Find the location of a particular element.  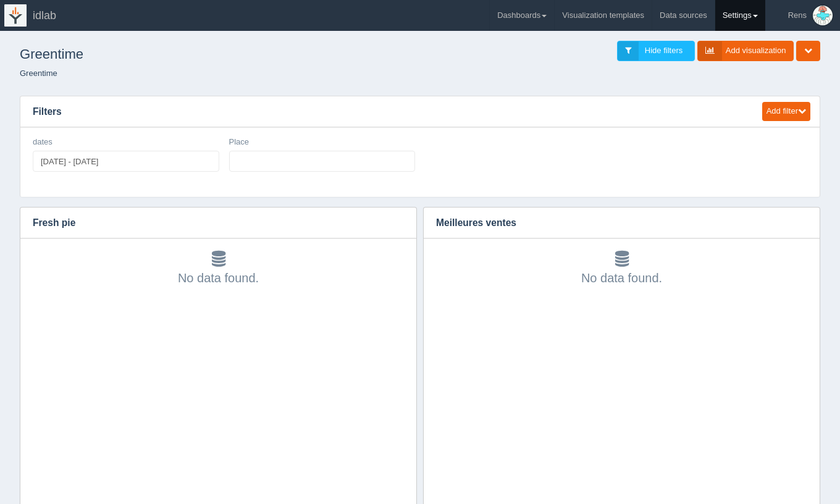

h3: Meilleures ventes is located at coordinates (612, 223).